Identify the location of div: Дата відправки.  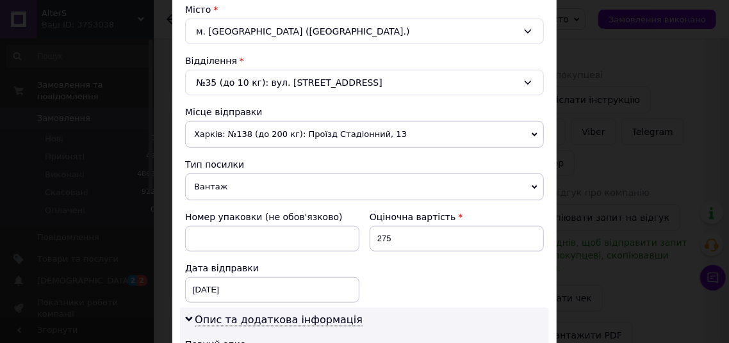
(272, 268).